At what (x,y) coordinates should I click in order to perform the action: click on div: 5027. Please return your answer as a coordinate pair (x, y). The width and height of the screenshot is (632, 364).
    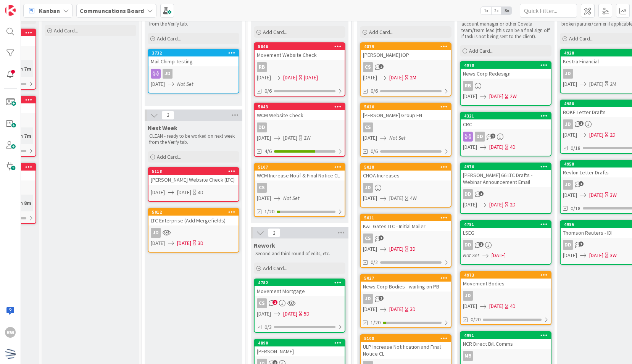
    Looking at the image, I should click on (408, 278).